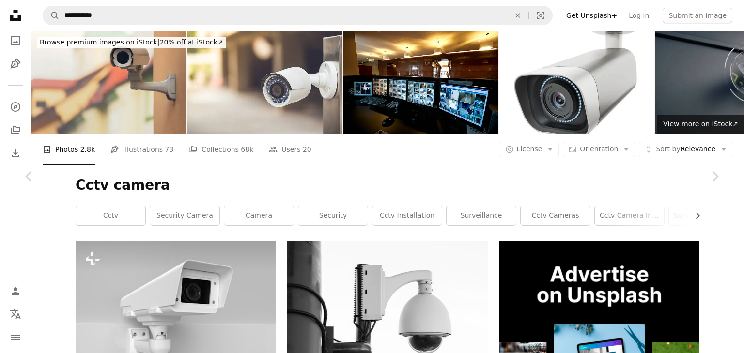 The width and height of the screenshot is (744, 353). Describe the element at coordinates (307, 150) in the screenshot. I see `span: 20` at that location.